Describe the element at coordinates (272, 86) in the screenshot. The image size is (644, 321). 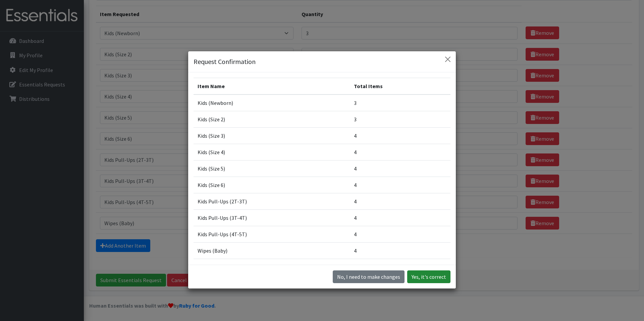
I see `th: Item Name` at that location.